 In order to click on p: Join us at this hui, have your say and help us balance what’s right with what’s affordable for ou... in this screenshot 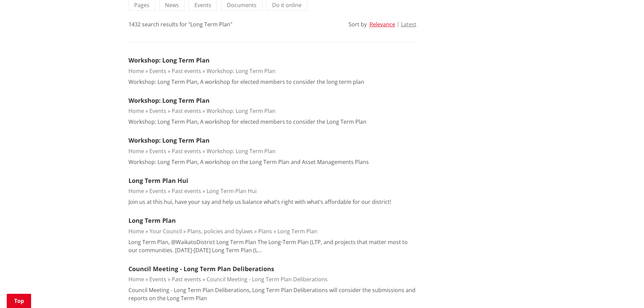, I will do `click(260, 202)`.